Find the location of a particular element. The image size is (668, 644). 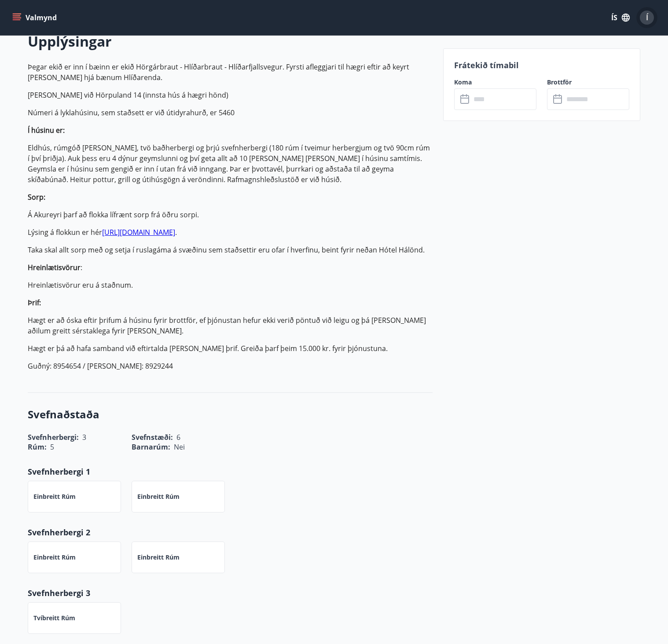

p: Á Akureyri þarf að flokka lífrænt sorp frá öðru sorpi. is located at coordinates (230, 215).